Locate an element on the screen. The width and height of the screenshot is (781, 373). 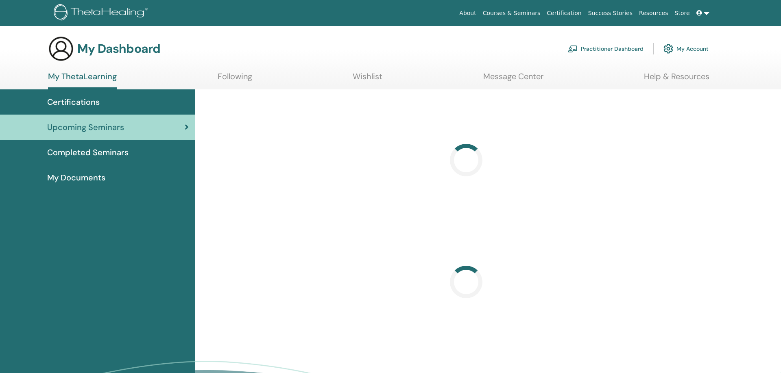
a: Practitioner Dashboard is located at coordinates (605, 49).